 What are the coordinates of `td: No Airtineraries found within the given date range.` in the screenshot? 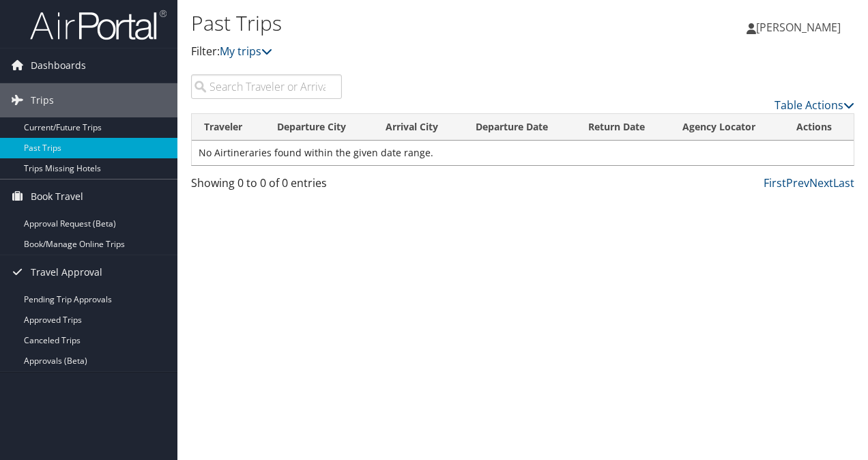 It's located at (523, 153).